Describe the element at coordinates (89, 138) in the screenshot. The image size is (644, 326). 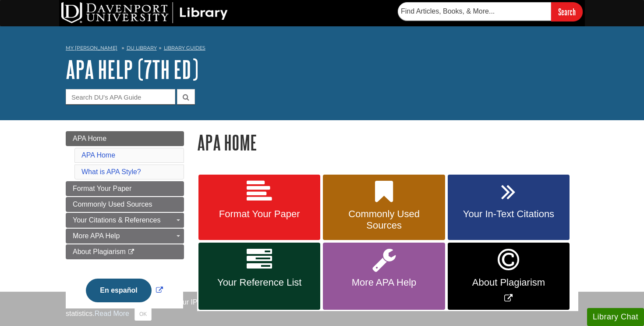
I see `span: APA Home` at that location.